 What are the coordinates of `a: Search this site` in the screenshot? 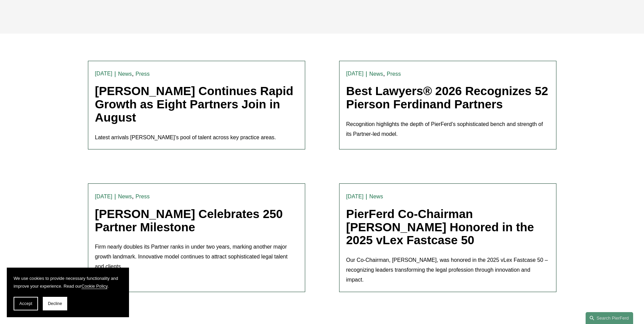 It's located at (609, 318).